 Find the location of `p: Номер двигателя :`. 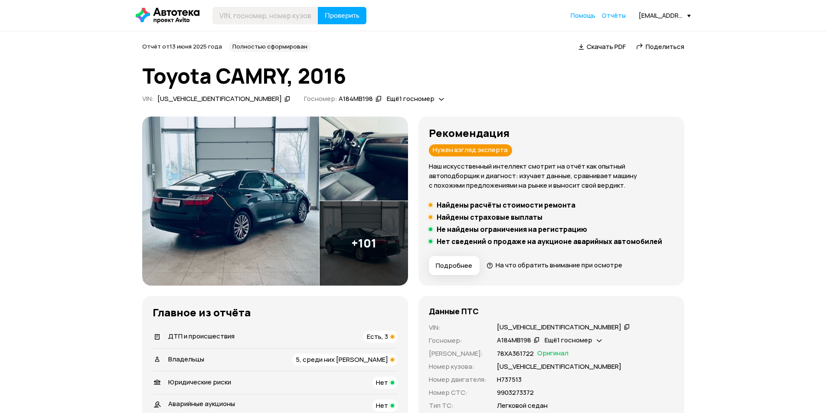

p: Номер двигателя : is located at coordinates (458, 380).